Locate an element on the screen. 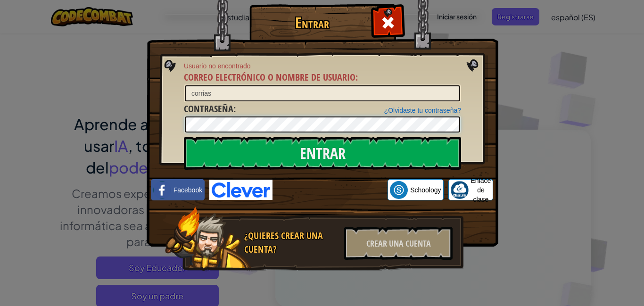 This screenshot has width=644, height=306. font: ¿Quieres crear una cuenta? is located at coordinates (283, 242).